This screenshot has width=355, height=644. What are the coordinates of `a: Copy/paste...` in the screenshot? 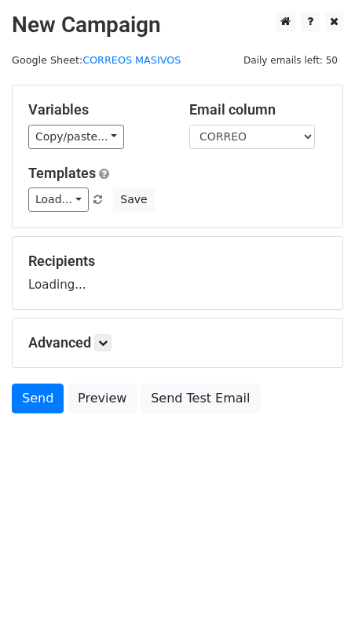 It's located at (76, 136).